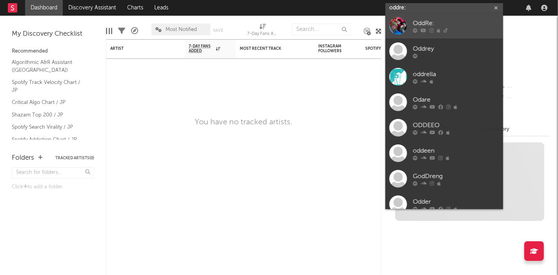 This screenshot has height=275, width=558. What do you see at coordinates (395, 49) in the screenshot?
I see `div: Spotify Monthly Listeners` at bounding box center [395, 49].